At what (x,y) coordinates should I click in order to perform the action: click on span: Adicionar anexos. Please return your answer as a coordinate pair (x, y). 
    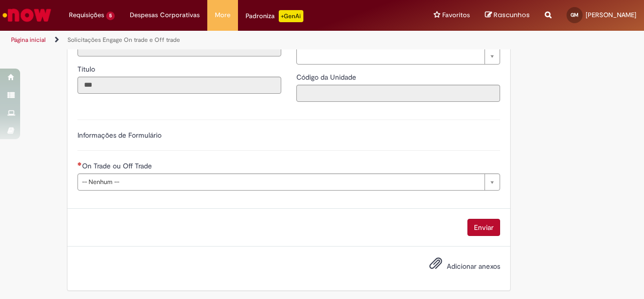
    Looking at the image, I should click on (474, 267).